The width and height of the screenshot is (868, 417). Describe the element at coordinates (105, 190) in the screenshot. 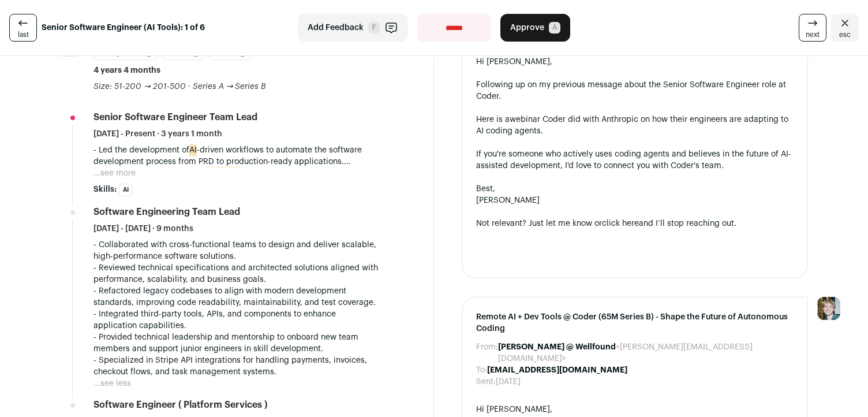

I see `span: Skills:` at that location.